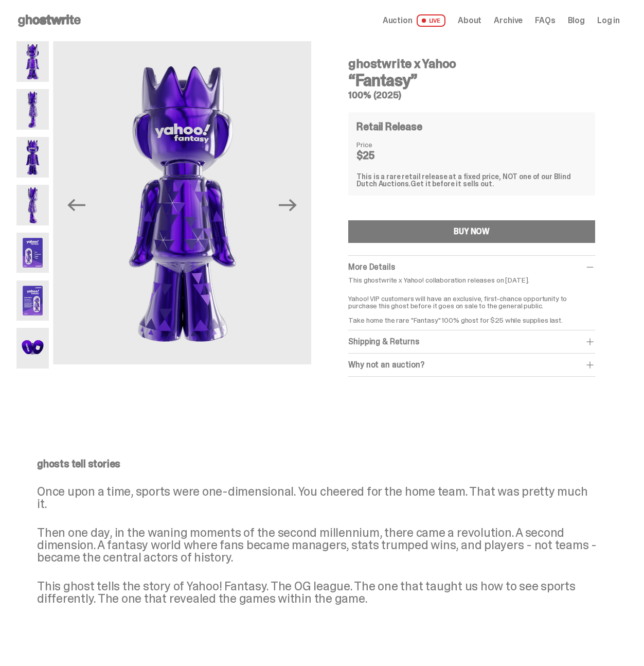 The width and height of the screenshot is (644, 666). What do you see at coordinates (576, 21) in the screenshot?
I see `a: Blog` at bounding box center [576, 21].